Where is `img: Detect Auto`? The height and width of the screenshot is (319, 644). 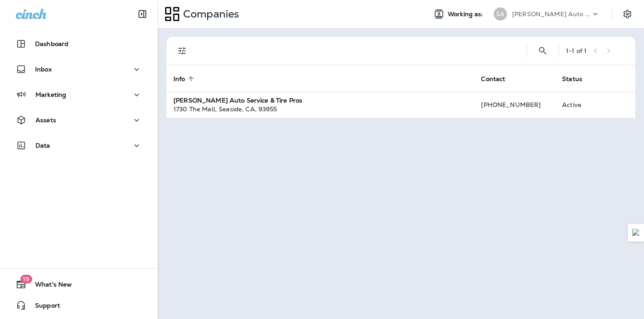
img: Detect Auto is located at coordinates (636, 232).